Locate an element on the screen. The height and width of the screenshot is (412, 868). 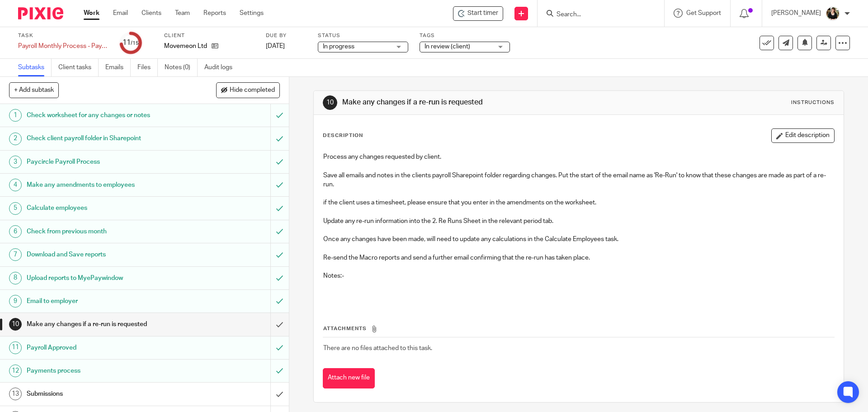
a: Team is located at coordinates (182, 13).